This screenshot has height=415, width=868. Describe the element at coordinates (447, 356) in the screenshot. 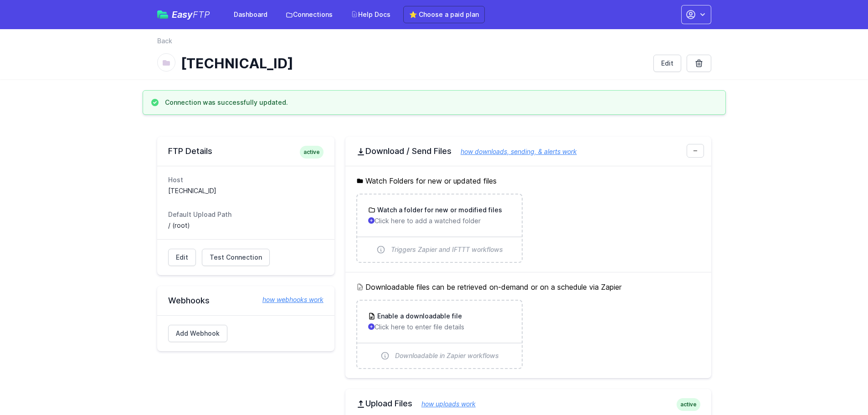

I see `span: Downloadable in Zapier workflows` at that location.